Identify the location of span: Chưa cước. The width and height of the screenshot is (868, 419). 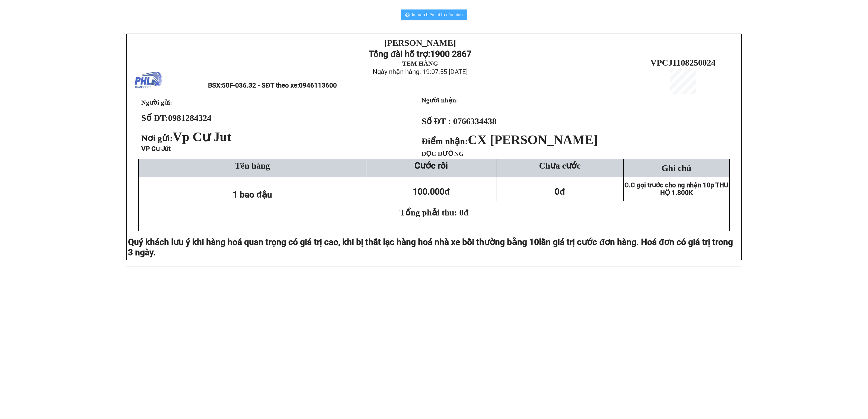
(560, 165).